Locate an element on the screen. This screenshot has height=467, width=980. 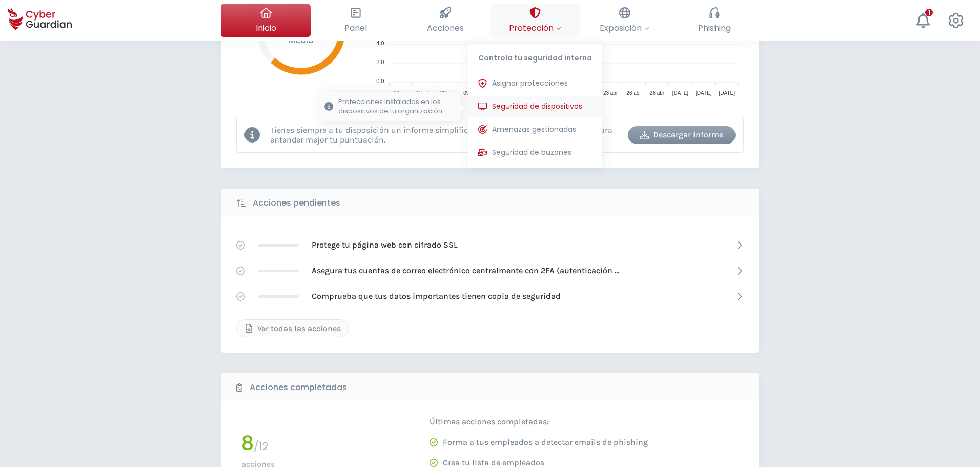
button: Exposición is located at coordinates (625, 20).